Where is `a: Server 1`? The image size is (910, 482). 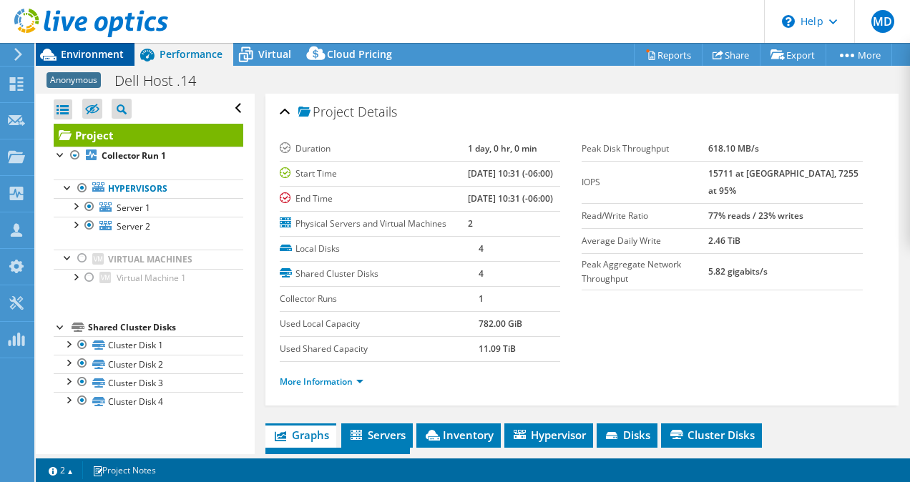 a: Server 1 is located at coordinates (148, 208).